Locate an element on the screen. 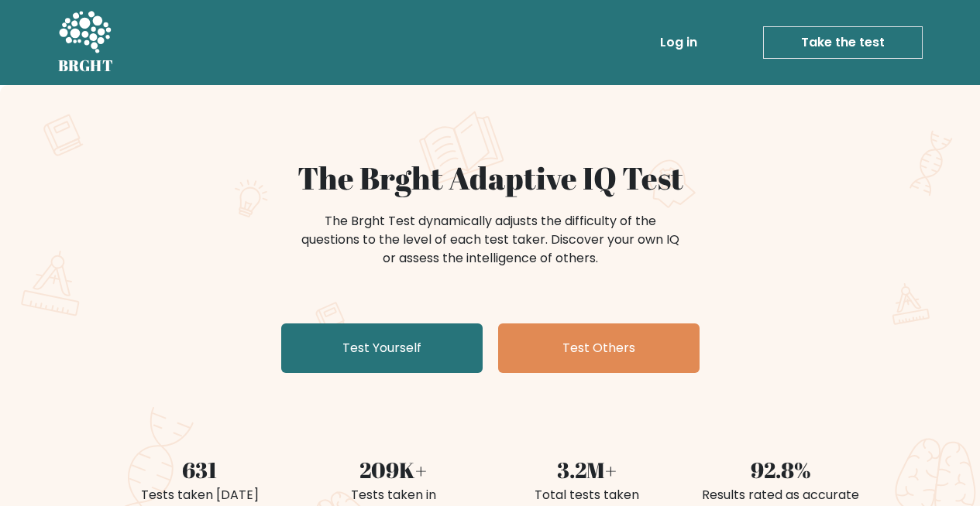 Image resolution: width=980 pixels, height=506 pixels. div: 92.8% is located at coordinates (781, 470).